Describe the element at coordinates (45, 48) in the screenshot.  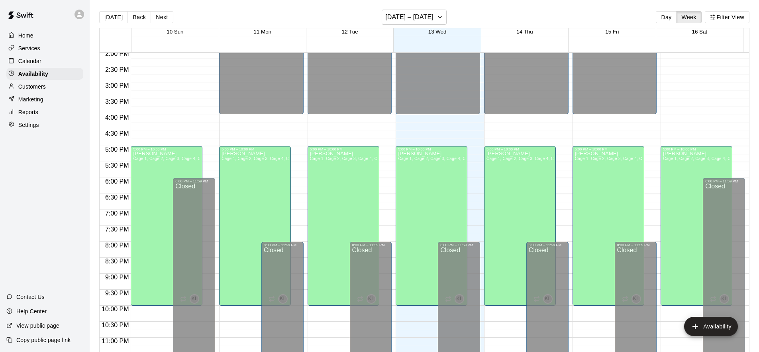
I see `a: Services` at that location.